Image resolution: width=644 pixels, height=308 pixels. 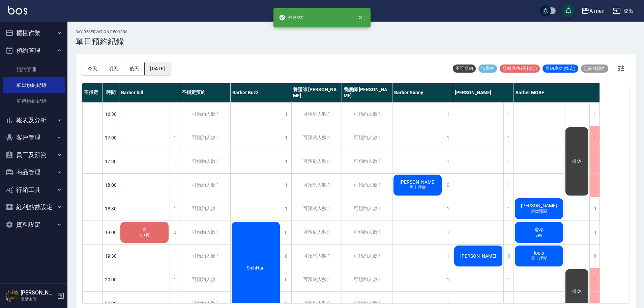 I want to click on span: 已完成預約, so click(x=594, y=69).